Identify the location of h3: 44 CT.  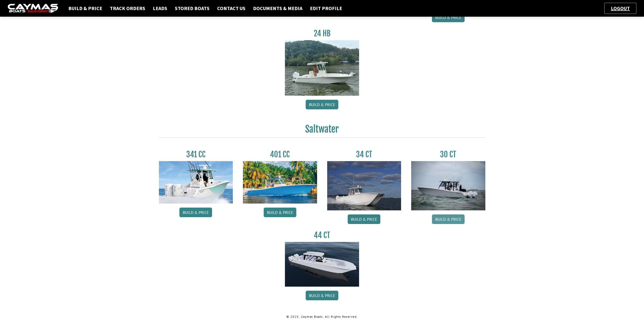
(322, 235).